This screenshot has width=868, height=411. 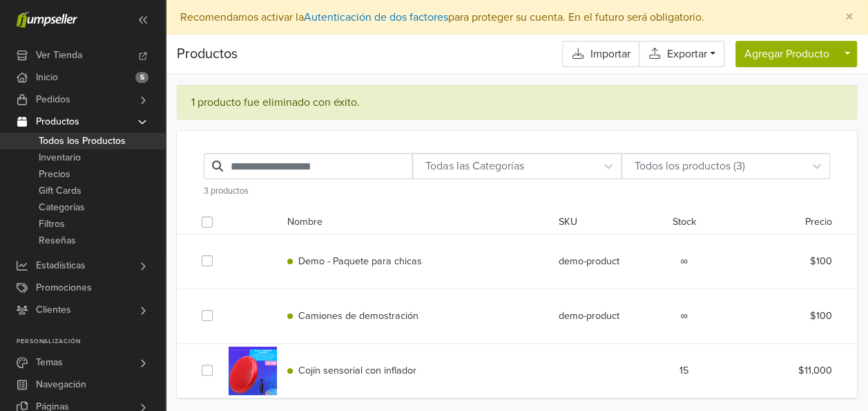 I want to click on div: Stock, so click(x=684, y=223).